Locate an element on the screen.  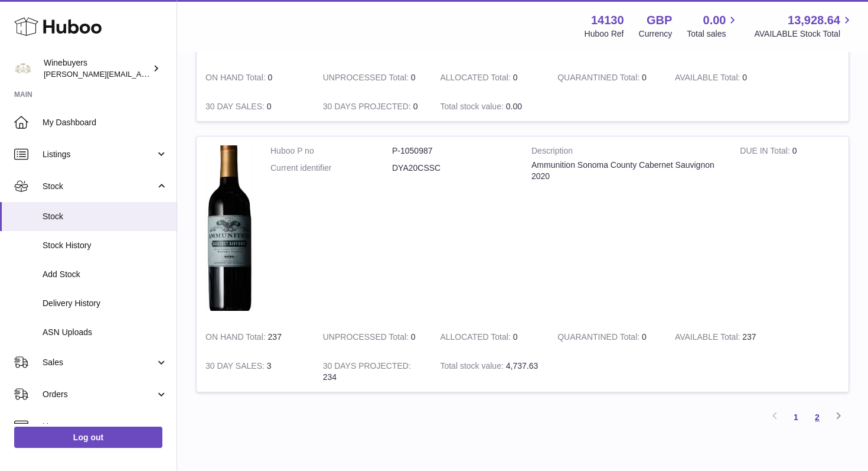
span: My Dashboard is located at coordinates (105, 122).